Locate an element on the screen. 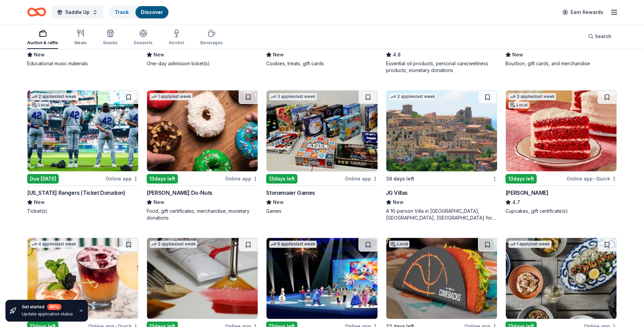 This screenshot has height=327, width=644. span: Search is located at coordinates (603, 37).